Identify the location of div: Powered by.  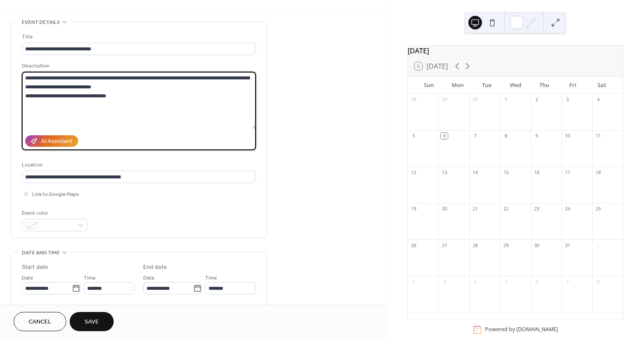
(522, 330).